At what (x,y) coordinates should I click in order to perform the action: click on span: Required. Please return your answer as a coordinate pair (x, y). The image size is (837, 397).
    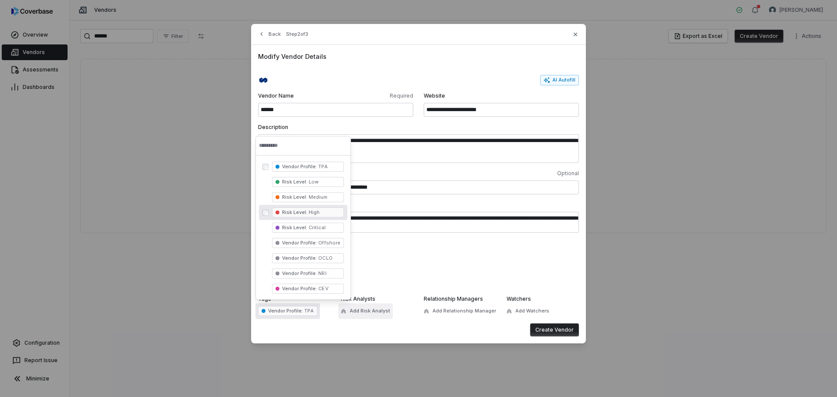
    Looking at the image, I should click on (375, 96).